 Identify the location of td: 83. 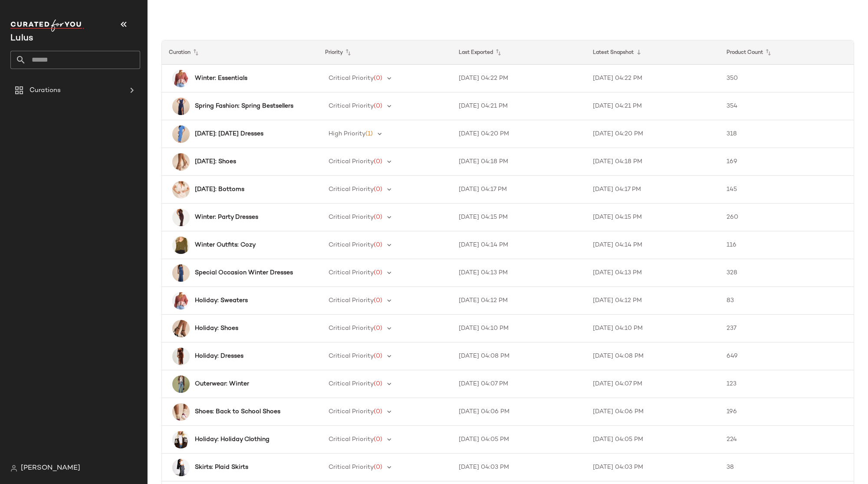
(786, 300).